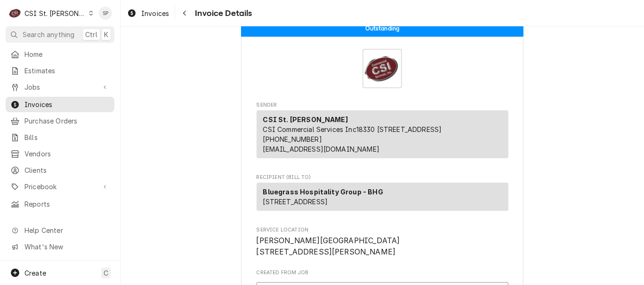  What do you see at coordinates (60, 170) in the screenshot?
I see `a: Clients` at bounding box center [60, 170].